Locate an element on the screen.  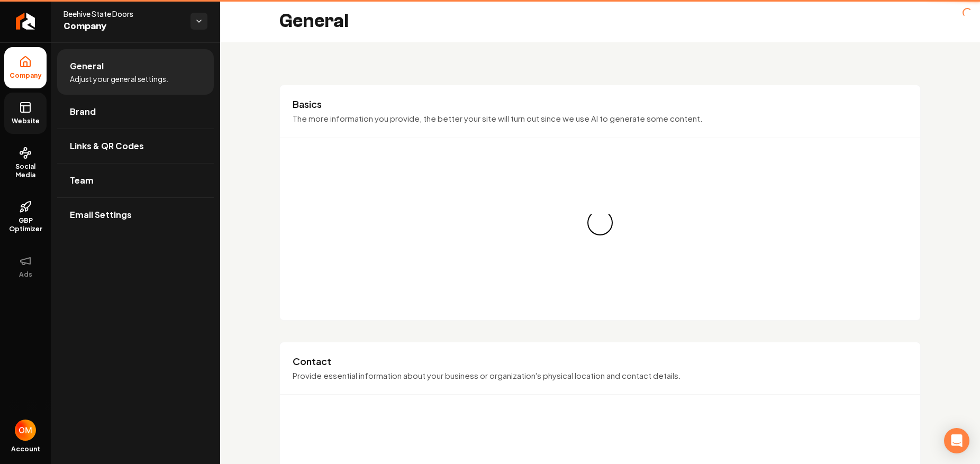
span: Brand is located at coordinates (82, 112).